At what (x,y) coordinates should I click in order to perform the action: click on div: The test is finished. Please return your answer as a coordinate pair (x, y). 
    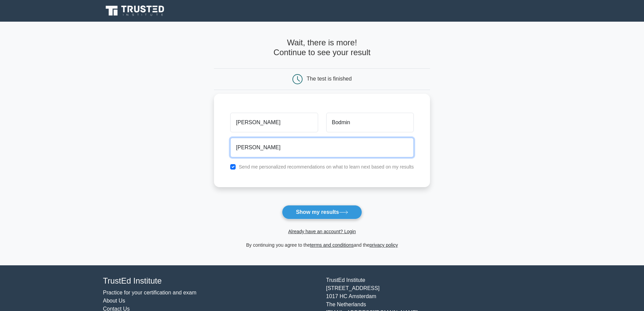
    Looking at the image, I should click on (329, 78).